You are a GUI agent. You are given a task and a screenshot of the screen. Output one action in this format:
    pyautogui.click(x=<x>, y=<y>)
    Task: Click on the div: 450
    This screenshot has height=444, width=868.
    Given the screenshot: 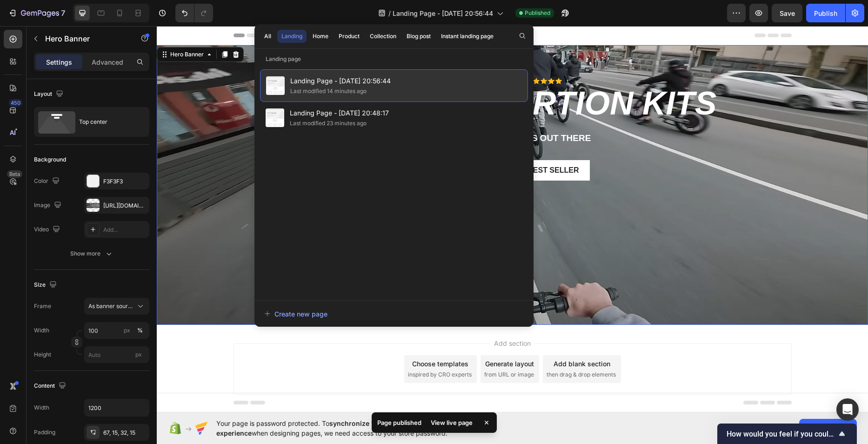 What is the action you would take?
    pyautogui.click(x=15, y=102)
    